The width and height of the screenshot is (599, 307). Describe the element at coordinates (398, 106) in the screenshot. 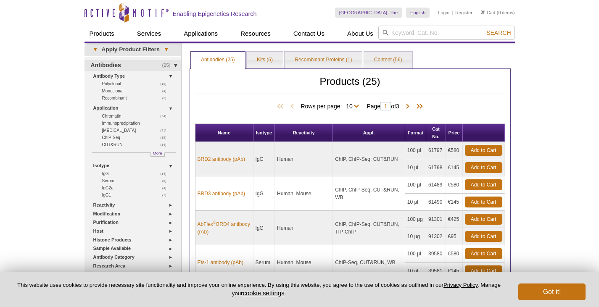

I see `span: 3` at that location.